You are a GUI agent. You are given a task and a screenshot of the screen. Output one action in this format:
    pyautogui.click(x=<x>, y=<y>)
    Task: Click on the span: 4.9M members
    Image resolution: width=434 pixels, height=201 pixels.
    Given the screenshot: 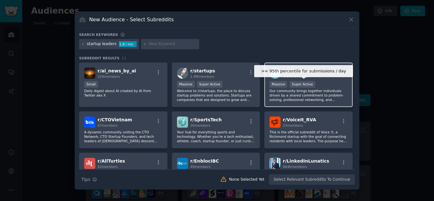 What is the action you would take?
    pyautogui.click(x=295, y=76)
    